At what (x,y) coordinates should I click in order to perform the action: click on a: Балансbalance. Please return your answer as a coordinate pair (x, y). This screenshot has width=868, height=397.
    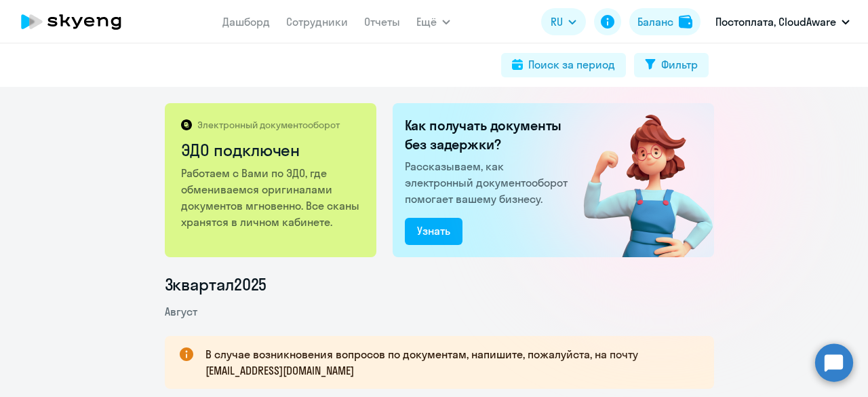
    Looking at the image, I should click on (665, 22).